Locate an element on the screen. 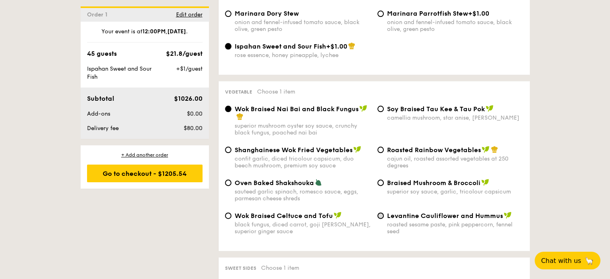 The image size is (610, 279). div: cajun oil, roasted assorted vegetables at 250 degrees is located at coordinates (456, 162).